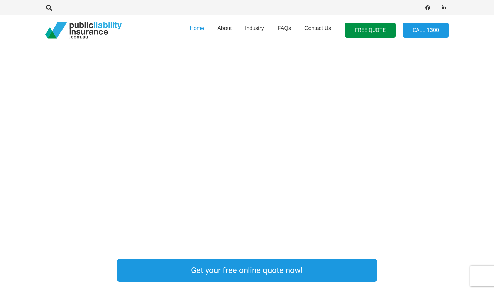  I want to click on a: FAQs, so click(284, 30).